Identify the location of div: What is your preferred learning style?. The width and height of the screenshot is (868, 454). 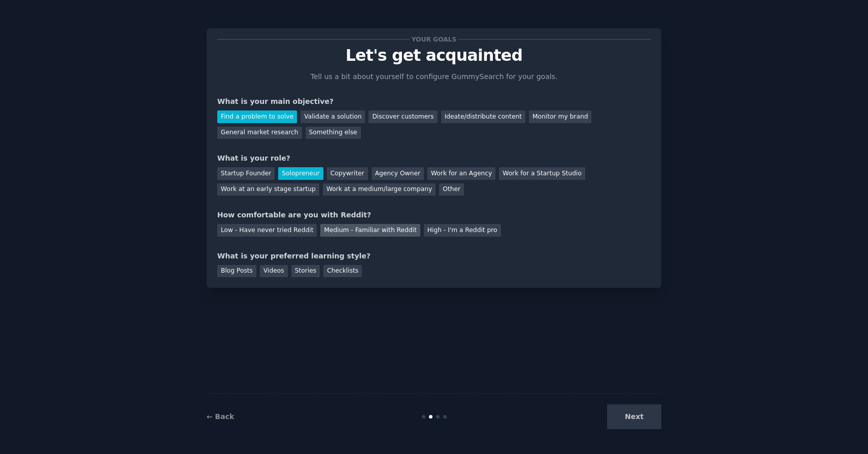
(434, 256).